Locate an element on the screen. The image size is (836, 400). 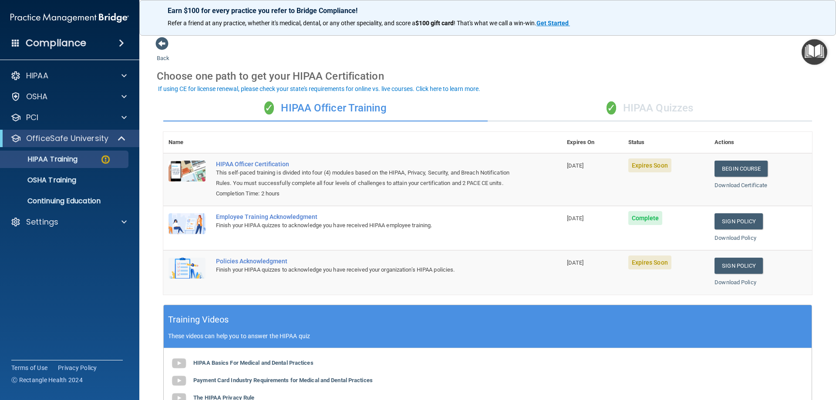
p: OSHA is located at coordinates (37, 97).